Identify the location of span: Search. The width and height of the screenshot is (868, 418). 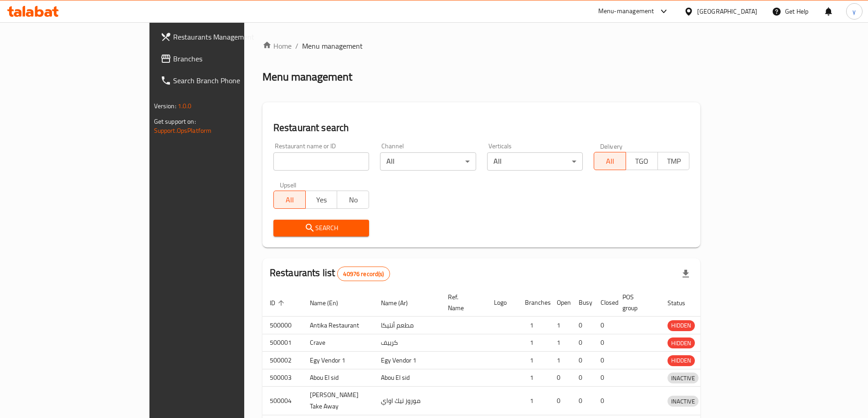
(321, 228).